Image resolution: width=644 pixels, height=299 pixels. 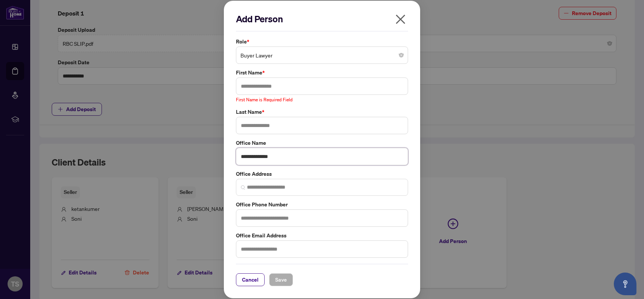 What do you see at coordinates (625, 284) in the screenshot?
I see `button: Open asap` at bounding box center [625, 284].